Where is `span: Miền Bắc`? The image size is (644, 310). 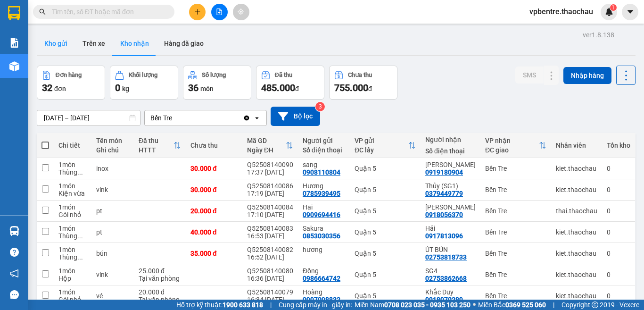 span: Miền Bắc is located at coordinates (512, 305).